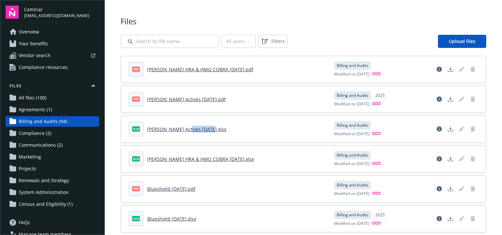  I want to click on a: Renewals and Strategy, so click(52, 181).